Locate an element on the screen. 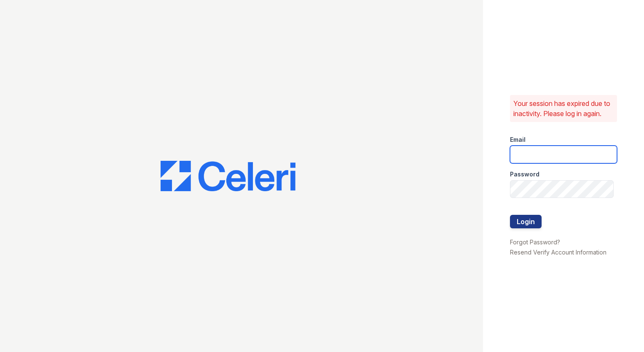 Image resolution: width=644 pixels, height=352 pixels. label: Password is located at coordinates (525, 175).